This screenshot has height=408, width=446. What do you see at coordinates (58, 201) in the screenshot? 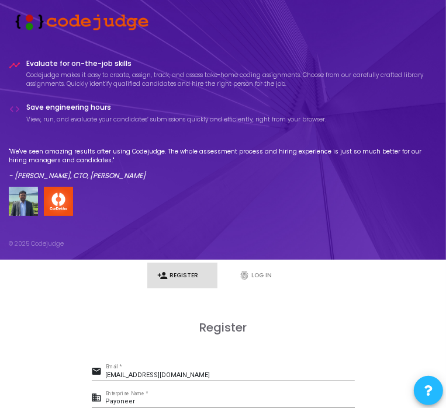
I see `img: company-logo` at bounding box center [58, 201].